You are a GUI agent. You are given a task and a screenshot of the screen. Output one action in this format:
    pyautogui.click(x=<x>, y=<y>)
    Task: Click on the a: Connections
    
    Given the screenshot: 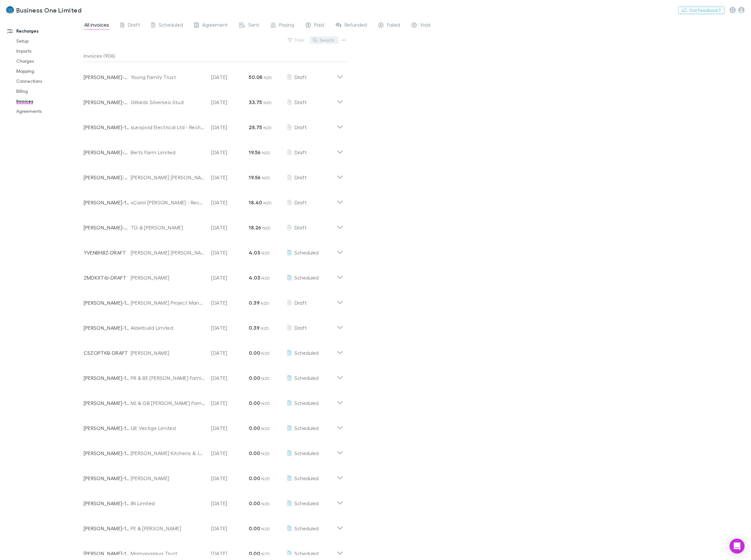 What is the action you would take?
    pyautogui.click(x=50, y=81)
    